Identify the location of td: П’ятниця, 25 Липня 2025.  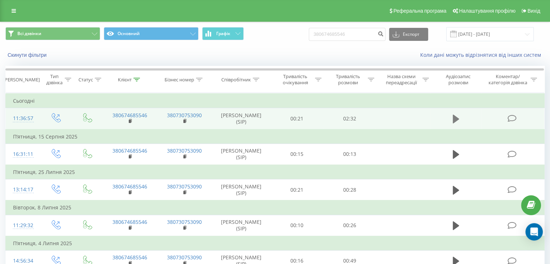
(275, 172).